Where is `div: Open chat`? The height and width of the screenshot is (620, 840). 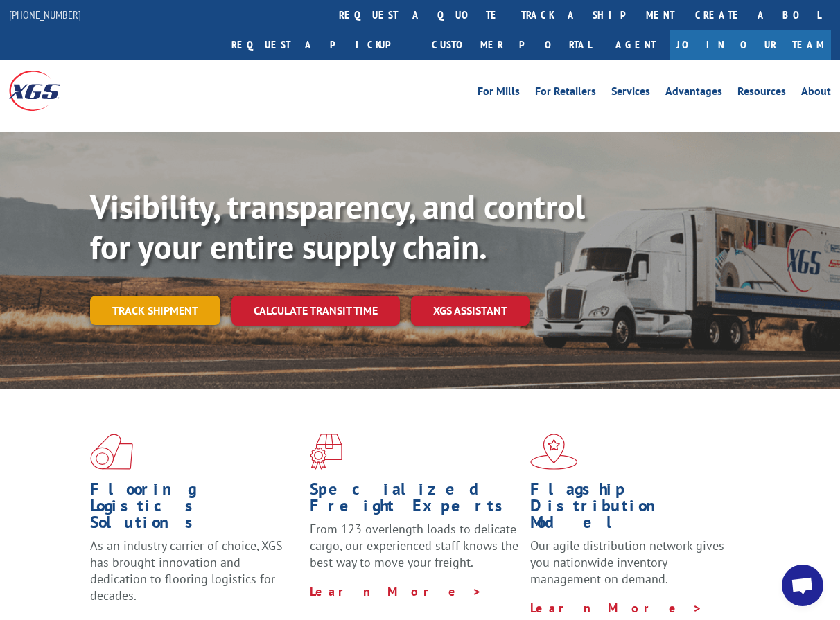 div: Open chat is located at coordinates (802, 586).